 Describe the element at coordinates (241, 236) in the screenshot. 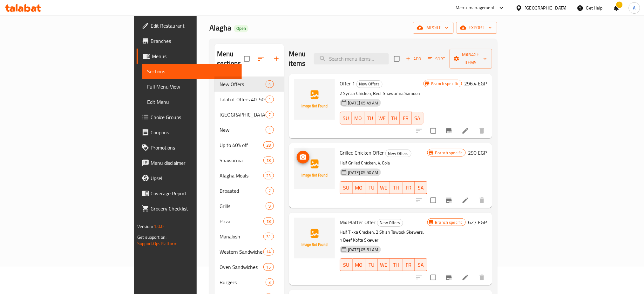

I see `div: Manakish` at that location.